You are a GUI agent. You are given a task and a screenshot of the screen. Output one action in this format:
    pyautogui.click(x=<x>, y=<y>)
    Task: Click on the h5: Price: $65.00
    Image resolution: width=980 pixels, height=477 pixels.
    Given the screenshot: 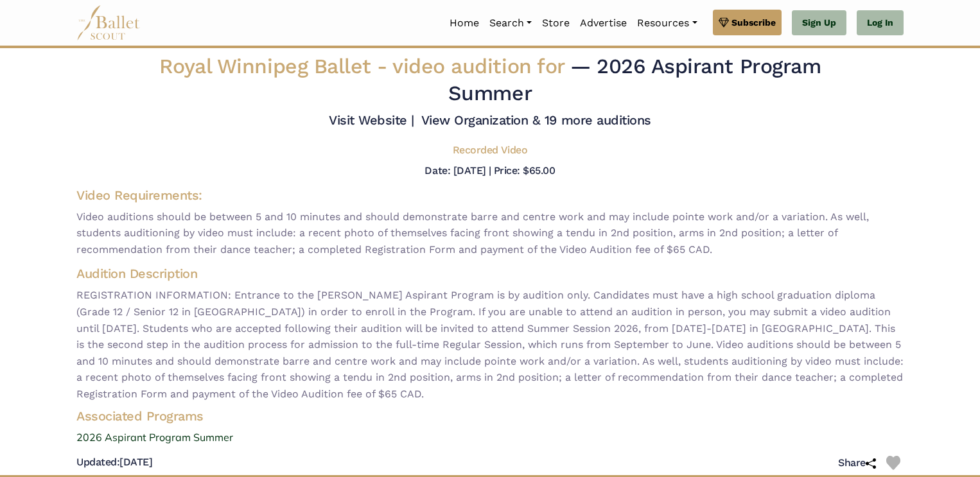 What is the action you would take?
    pyautogui.click(x=524, y=170)
    